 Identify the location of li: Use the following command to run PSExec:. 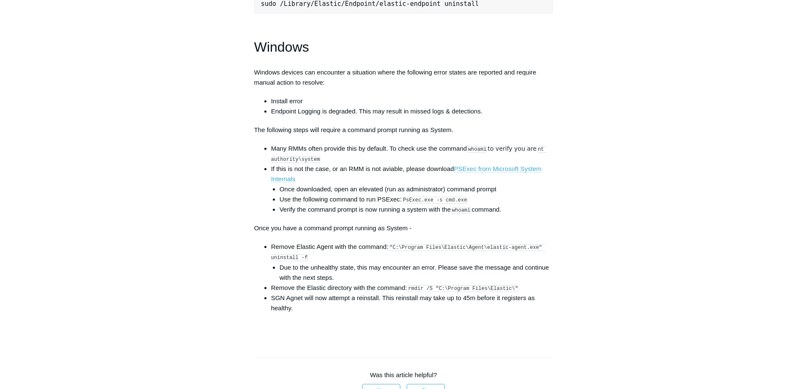
(416, 199).